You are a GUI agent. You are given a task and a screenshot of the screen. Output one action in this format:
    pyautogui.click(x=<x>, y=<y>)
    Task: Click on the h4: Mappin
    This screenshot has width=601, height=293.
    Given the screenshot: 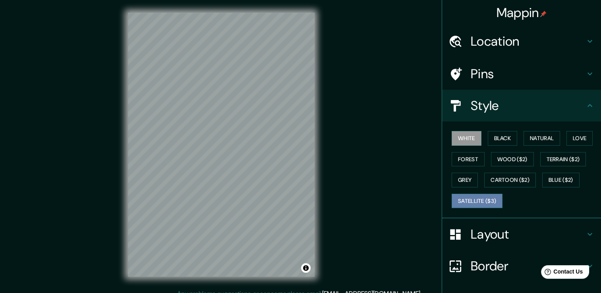 What is the action you would take?
    pyautogui.click(x=521, y=13)
    